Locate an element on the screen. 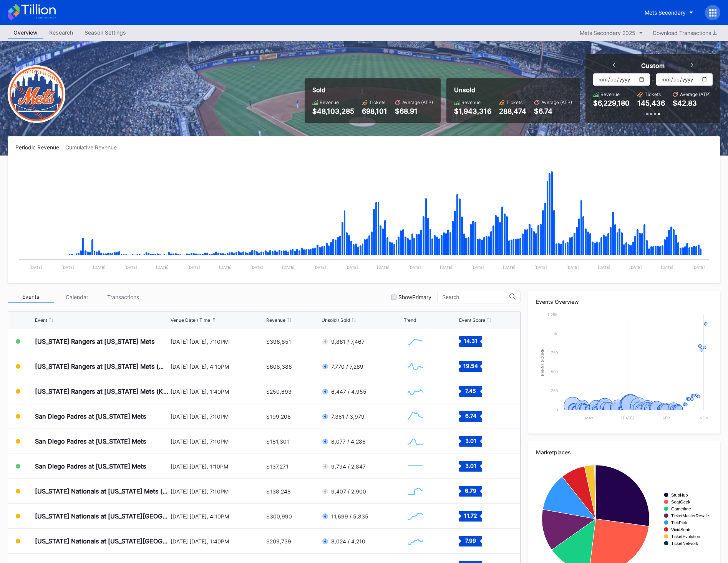  div: $181,301 is located at coordinates (278, 441).